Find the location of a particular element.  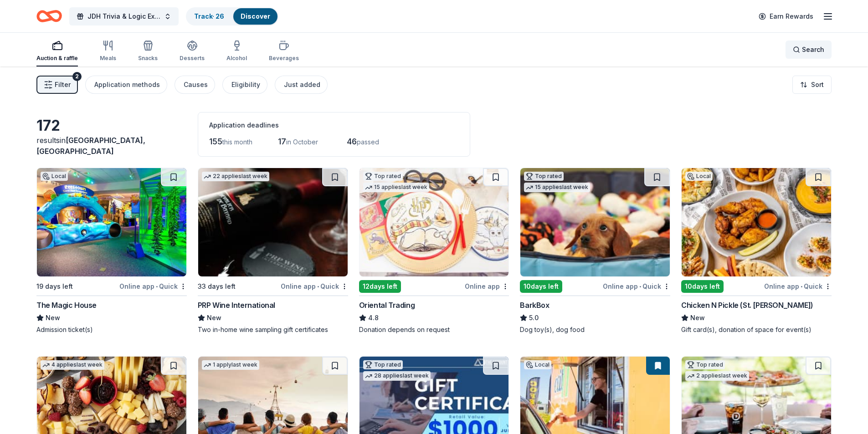

a: Image for The Magic HouseLocal19 days leftOnline app•QuickThe Magic HouseNewAdmission ticket(s) is located at coordinates (111, 251).